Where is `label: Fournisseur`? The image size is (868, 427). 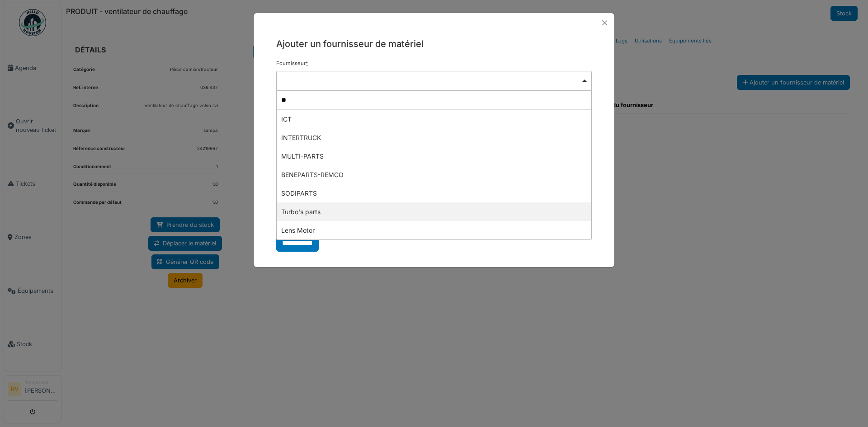 label: Fournisseur is located at coordinates (292, 64).